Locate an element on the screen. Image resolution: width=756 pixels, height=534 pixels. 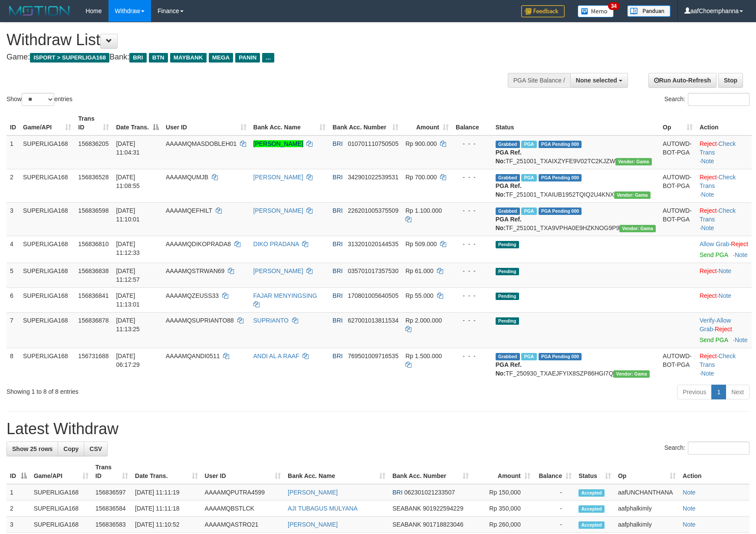
td: Rp 350,000 is located at coordinates (503, 508).